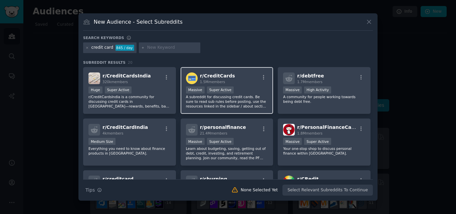 Image resolution: width=456 pixels, height=214 pixels. What do you see at coordinates (125, 48) in the screenshot?
I see `div: 845 / day` at bounding box center [125, 48].